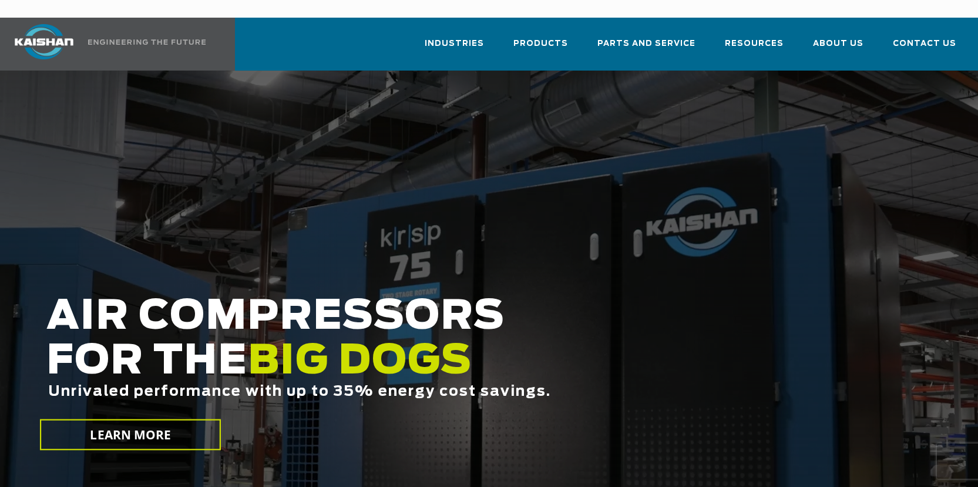  What do you see at coordinates (541, 43) in the screenshot?
I see `span: Products` at bounding box center [541, 43].